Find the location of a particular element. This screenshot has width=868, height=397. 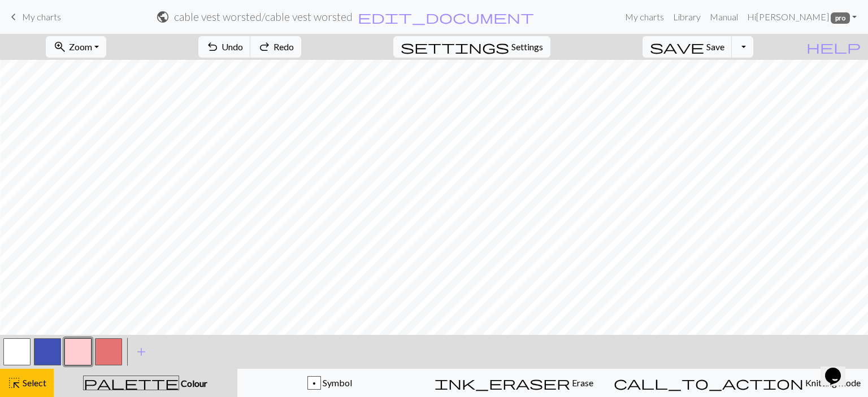

span: settings is located at coordinates (455, 47).